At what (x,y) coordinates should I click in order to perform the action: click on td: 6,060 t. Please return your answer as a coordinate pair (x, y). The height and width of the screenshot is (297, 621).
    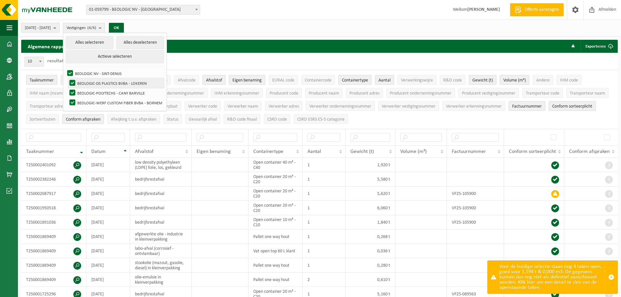
    Looking at the image, I should click on (370, 208).